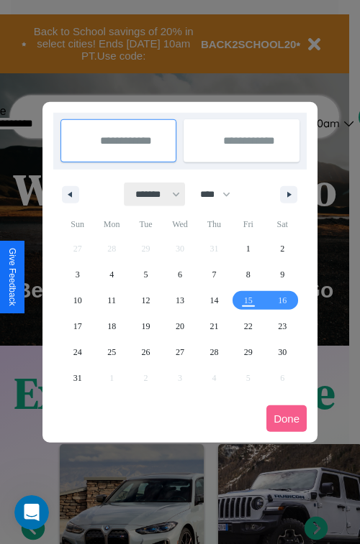 This screenshot has height=544, width=360. Describe the element at coordinates (214, 224) in the screenshot. I see `span: Thu` at that location.